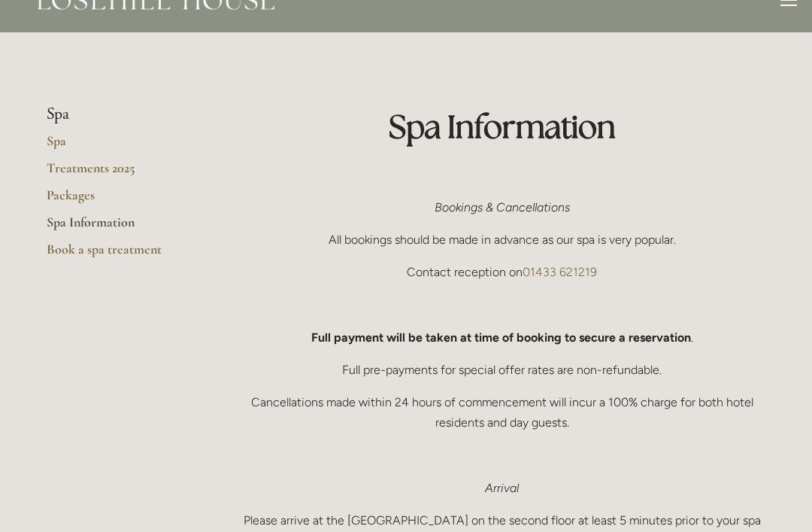 Image resolution: width=812 pixels, height=532 pixels. I want to click on strong: Spa Information, so click(503, 127).